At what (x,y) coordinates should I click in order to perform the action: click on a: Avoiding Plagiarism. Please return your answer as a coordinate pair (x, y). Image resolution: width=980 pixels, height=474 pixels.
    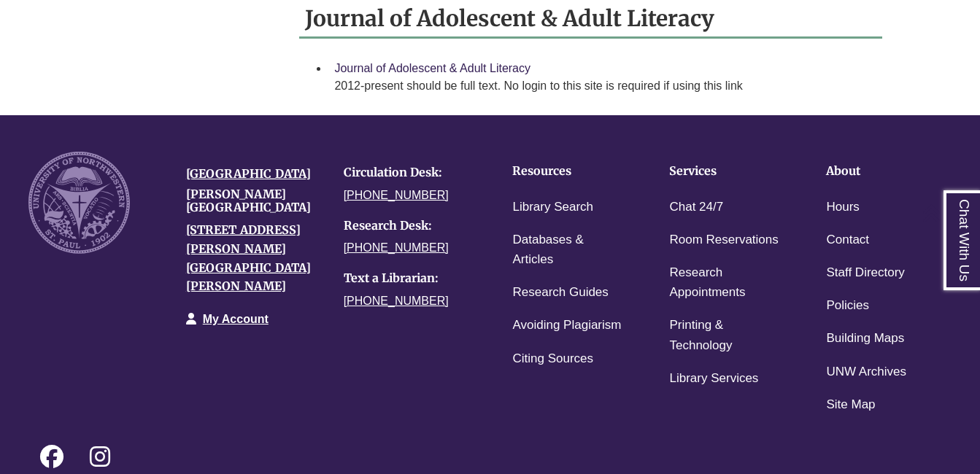
    Looking at the image, I should click on (566, 326).